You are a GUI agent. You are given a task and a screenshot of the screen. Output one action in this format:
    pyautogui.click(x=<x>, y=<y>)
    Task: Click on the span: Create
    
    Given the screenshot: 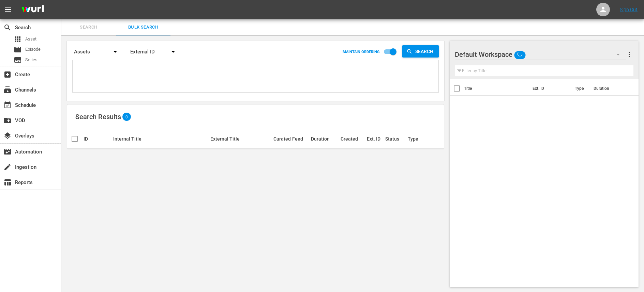 What is the action you would take?
    pyautogui.click(x=7, y=75)
    